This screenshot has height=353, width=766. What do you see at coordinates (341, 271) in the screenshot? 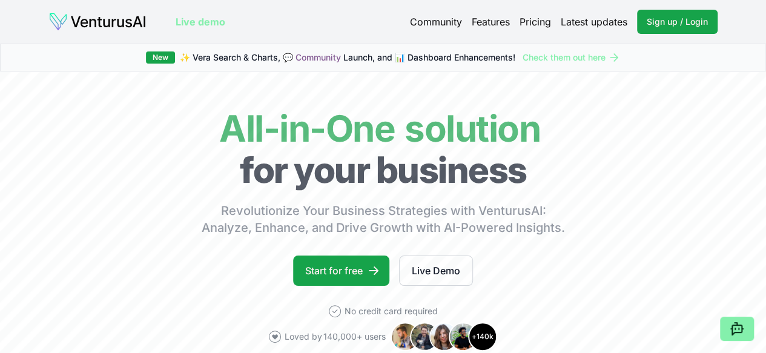
I see `a: Start for free` at bounding box center [341, 271].